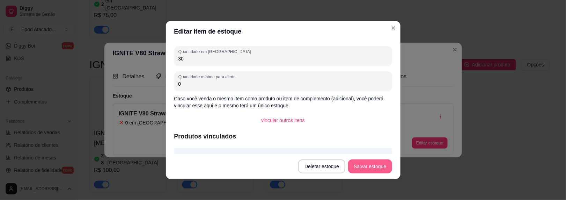 Image resolution: width=566 pixels, height=200 pixels. Describe the element at coordinates (283, 120) in the screenshot. I see `button: vincular outros itens` at that location.